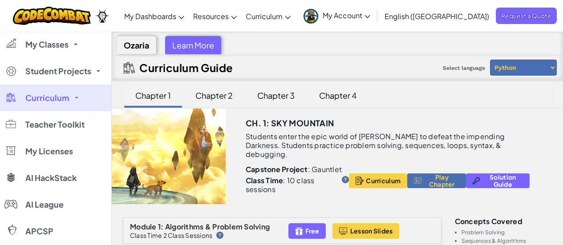 Image resolution: width=563 pixels, height=245 pixels. I want to click on span: Student Projects, so click(58, 71).